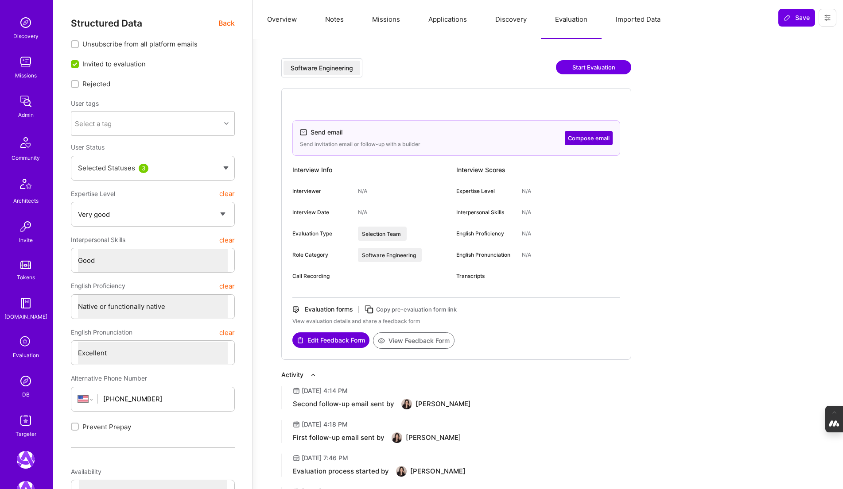 The image size is (843, 489). What do you see at coordinates (26, 158) in the screenshot?
I see `div: Community` at bounding box center [26, 158].